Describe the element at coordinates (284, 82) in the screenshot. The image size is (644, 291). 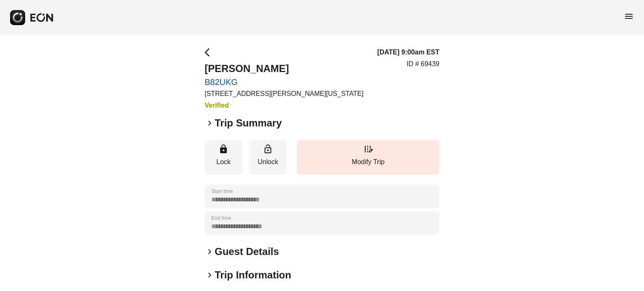
I see `a: B82UKG` at that location.